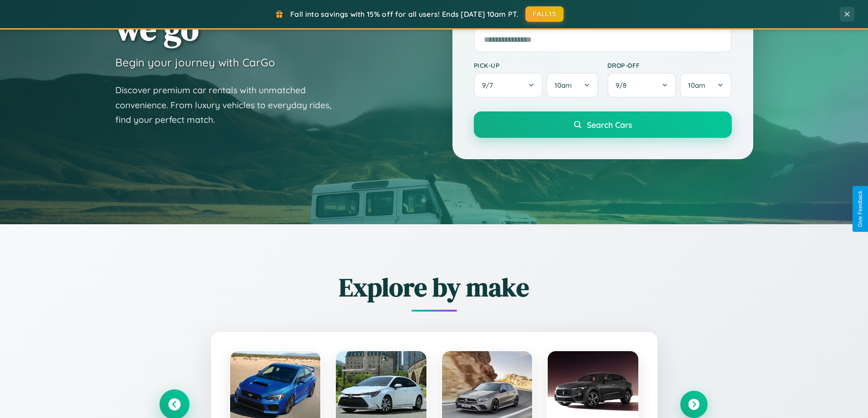 The image size is (868, 418). What do you see at coordinates (669, 65) in the screenshot?
I see `label: Drop-off` at bounding box center [669, 65].